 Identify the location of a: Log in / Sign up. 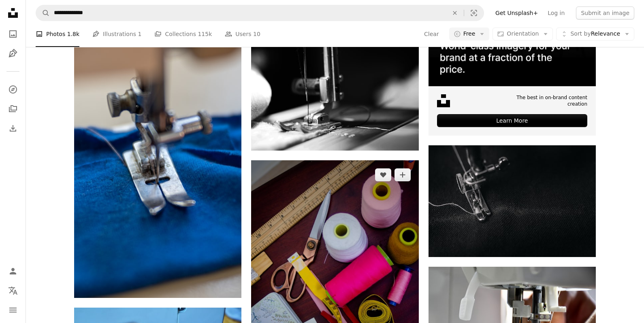
(13, 272).